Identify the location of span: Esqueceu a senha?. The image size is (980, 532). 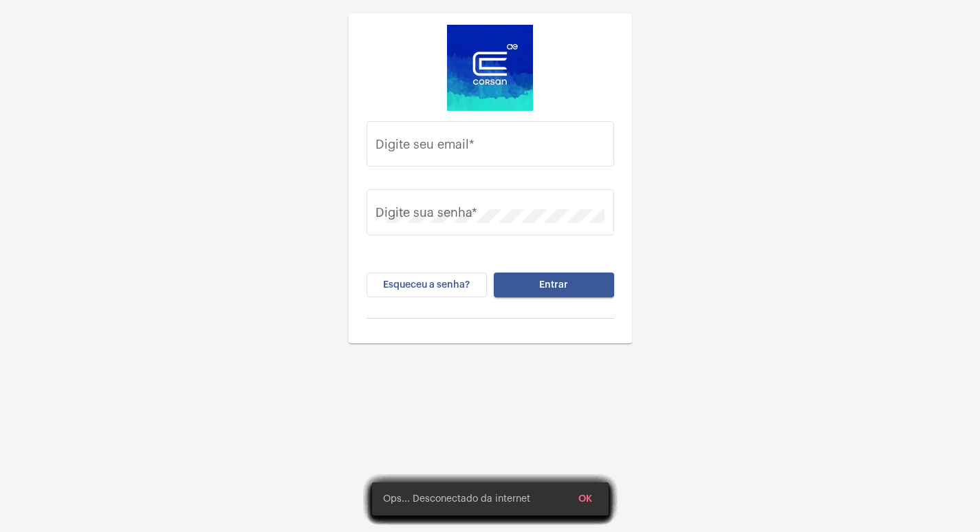
(426, 285).